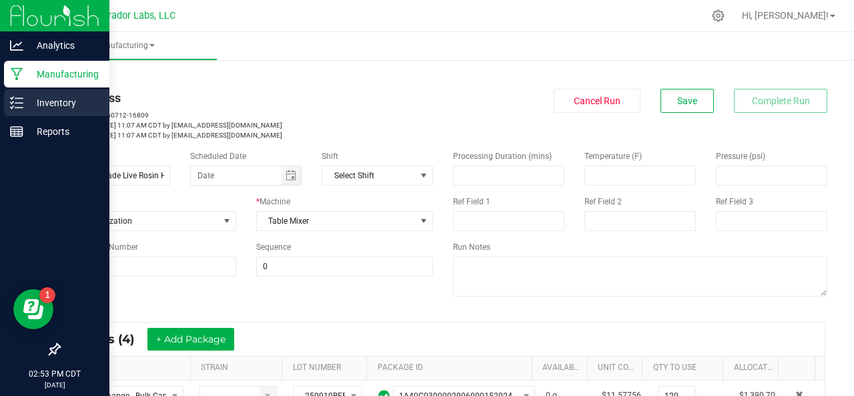  I want to click on span: Toggle calendar, so click(291, 176).